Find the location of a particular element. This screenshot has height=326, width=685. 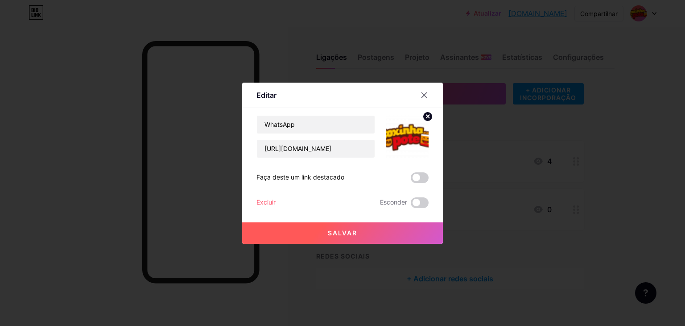

input: Título is located at coordinates (316, 125).